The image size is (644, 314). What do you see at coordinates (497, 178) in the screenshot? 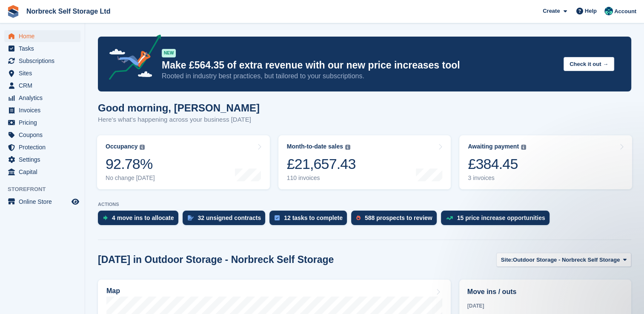
I see `div: 3 invoices` at bounding box center [497, 178].